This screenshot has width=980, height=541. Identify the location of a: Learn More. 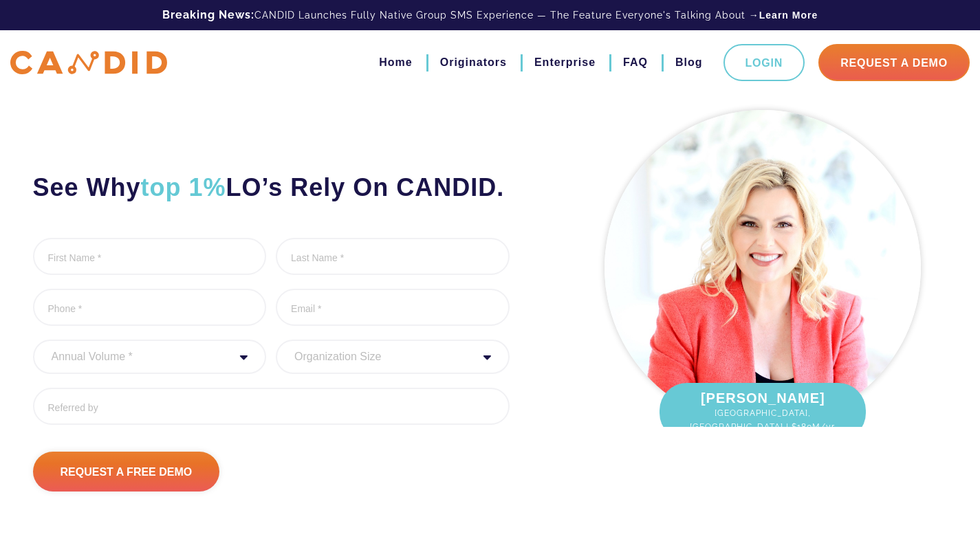
(788, 15).